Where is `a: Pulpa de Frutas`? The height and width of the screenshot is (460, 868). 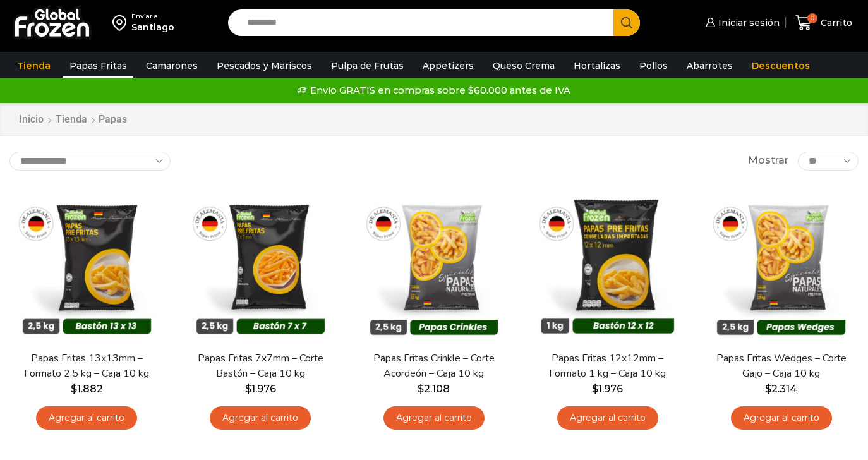
a: Pulpa de Frutas is located at coordinates (367, 65).